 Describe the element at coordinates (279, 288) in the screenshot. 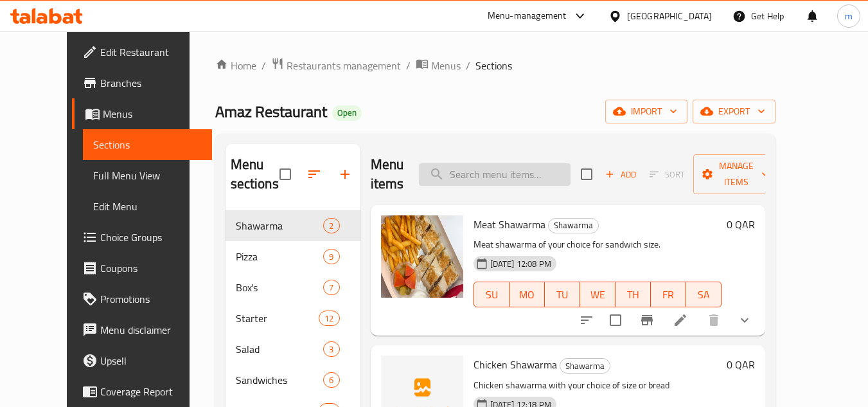

I see `span: Box's` at that location.